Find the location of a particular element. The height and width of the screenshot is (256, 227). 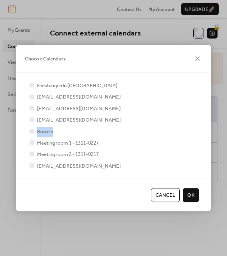

span: Meeting room 1 - 1311-0227 is located at coordinates (68, 143).